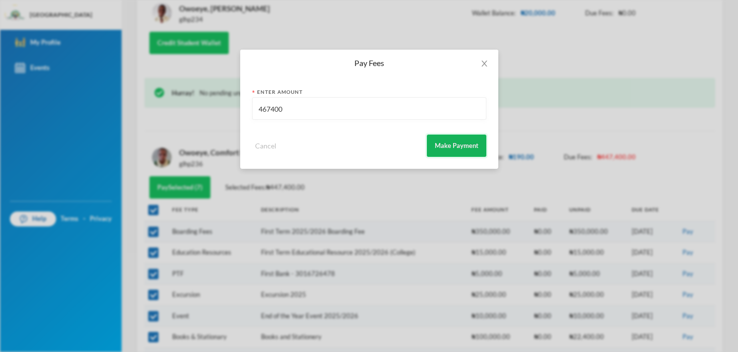  I want to click on i: icon: close, so click(484, 64).